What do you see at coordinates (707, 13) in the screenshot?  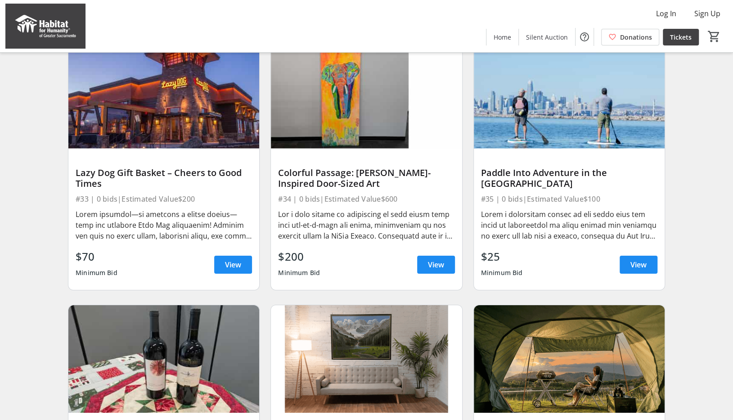 I see `span: Sign Up` at bounding box center [707, 13].